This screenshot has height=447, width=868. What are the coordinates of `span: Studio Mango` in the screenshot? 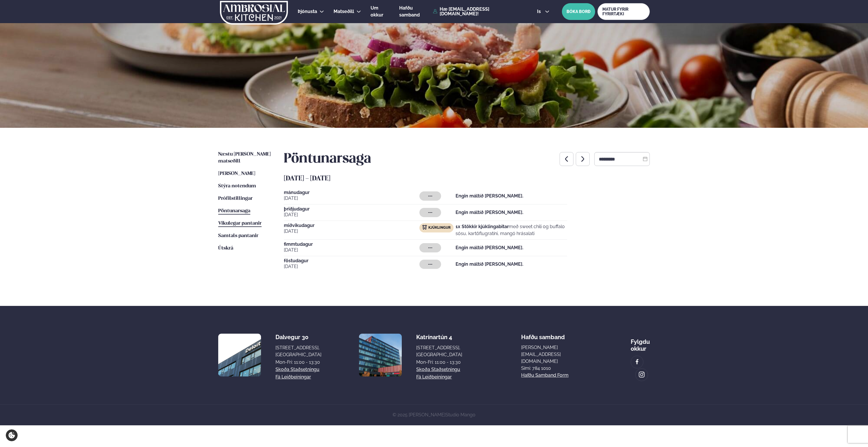 It's located at (460, 415).